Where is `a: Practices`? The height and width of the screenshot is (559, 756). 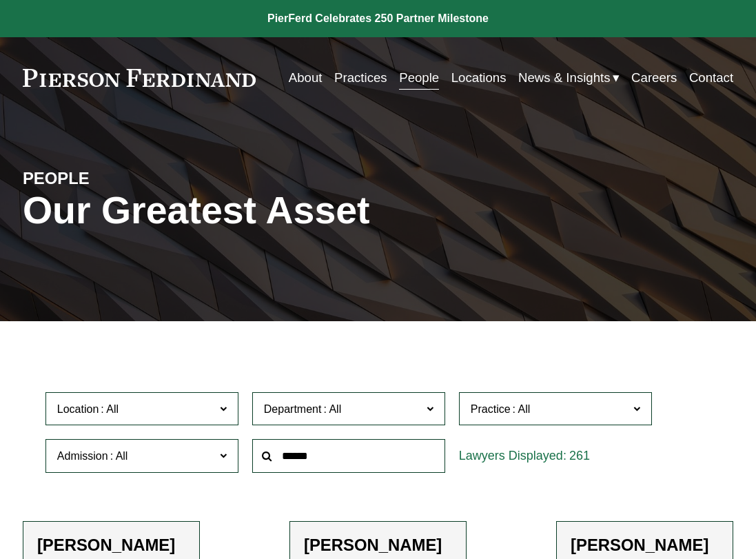 a: Practices is located at coordinates (360, 77).